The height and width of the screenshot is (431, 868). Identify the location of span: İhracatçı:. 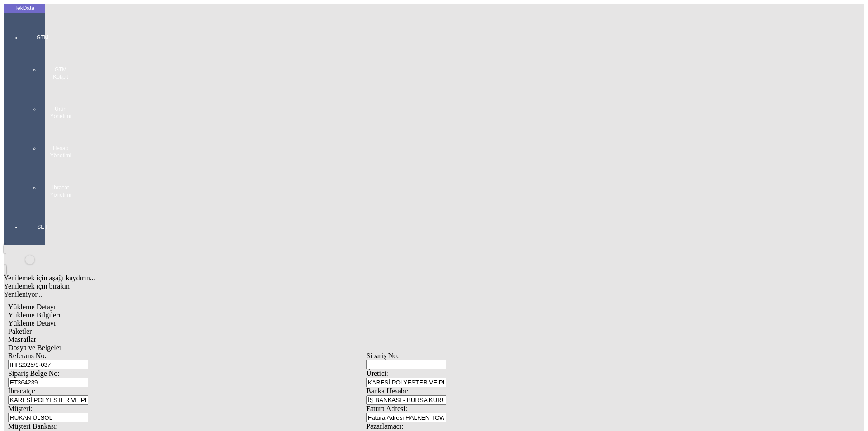
(22, 391).